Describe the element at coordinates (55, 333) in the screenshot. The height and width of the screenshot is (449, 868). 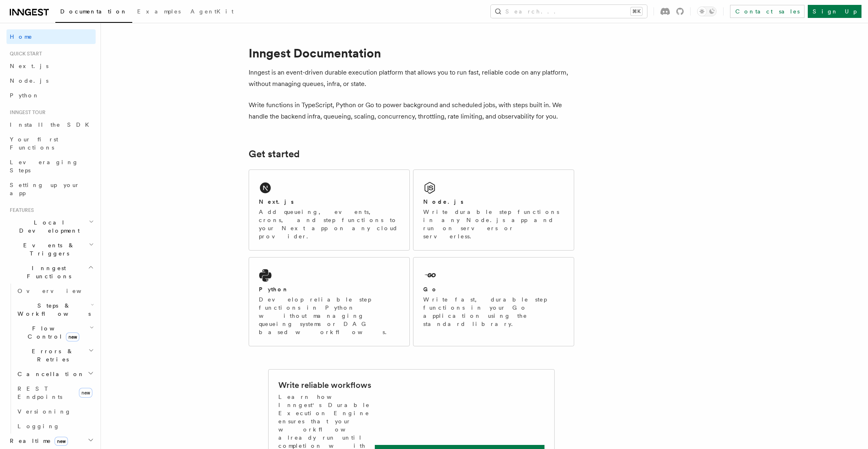
I see `button: Flow Controlnew` at that location.